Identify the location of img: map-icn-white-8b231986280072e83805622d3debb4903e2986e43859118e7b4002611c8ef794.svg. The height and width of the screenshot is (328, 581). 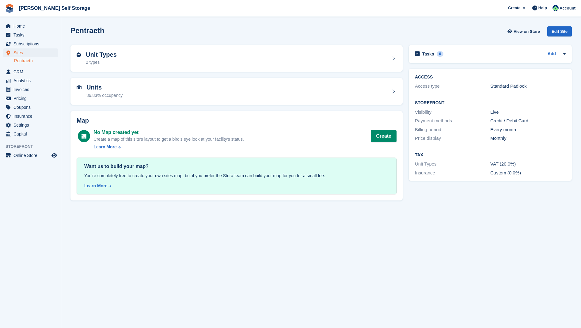
(84, 136).